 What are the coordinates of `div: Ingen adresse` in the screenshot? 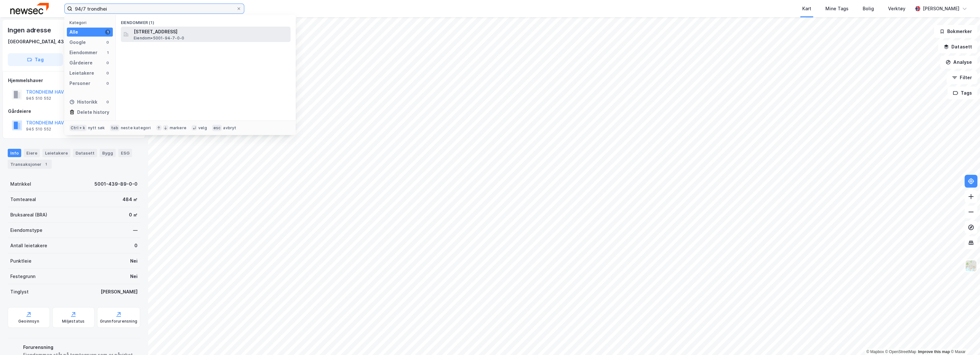 It's located at (30, 30).